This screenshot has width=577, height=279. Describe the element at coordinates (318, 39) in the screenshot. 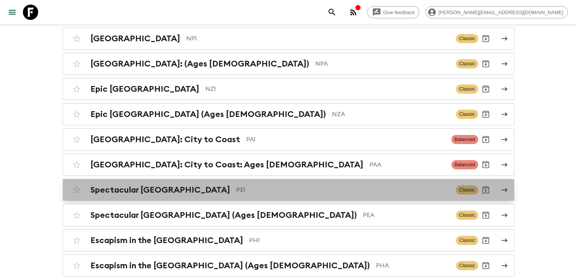

I see `p: NP1` at that location.